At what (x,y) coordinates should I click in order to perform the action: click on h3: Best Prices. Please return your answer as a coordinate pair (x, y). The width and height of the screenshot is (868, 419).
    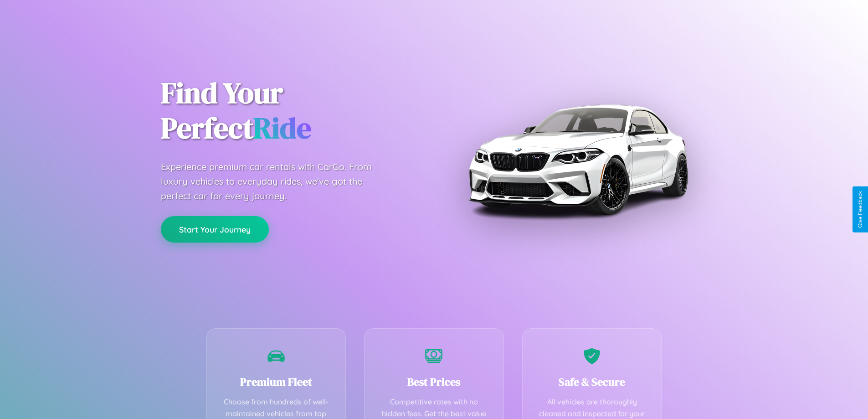
    Looking at the image, I should click on (434, 382).